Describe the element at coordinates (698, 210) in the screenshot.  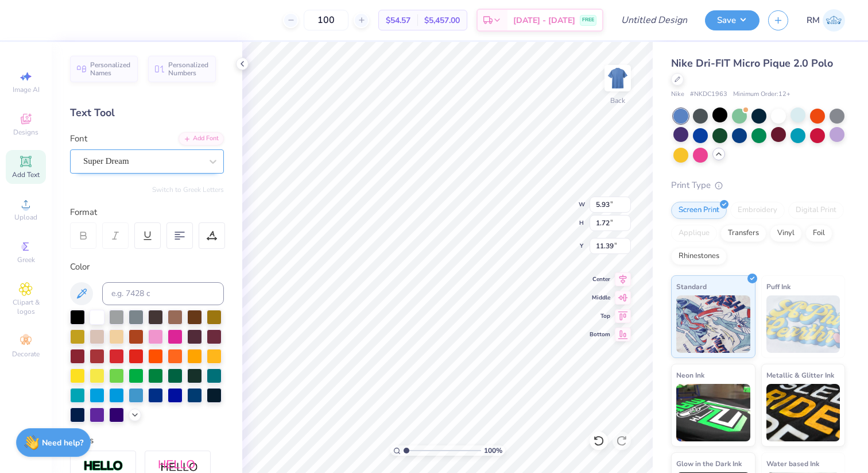
I see `div: Screen Print` at that location.